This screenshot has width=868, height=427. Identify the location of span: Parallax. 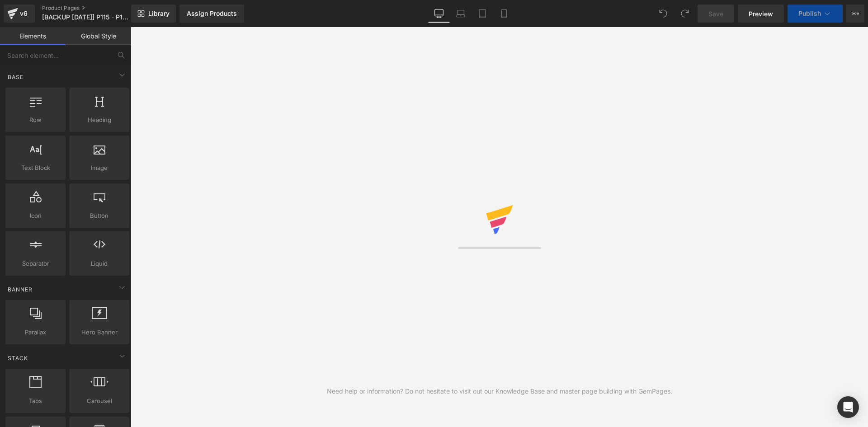
(35, 332).